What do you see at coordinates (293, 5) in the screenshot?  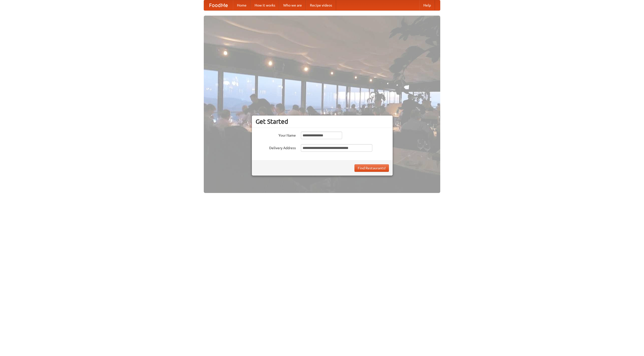 I see `a: Who we are` at bounding box center [293, 5].